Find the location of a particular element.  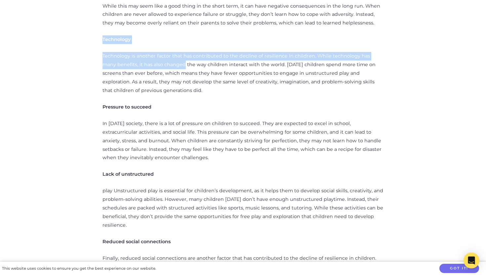

div: Open Intercom Messenger is located at coordinates (471, 260).